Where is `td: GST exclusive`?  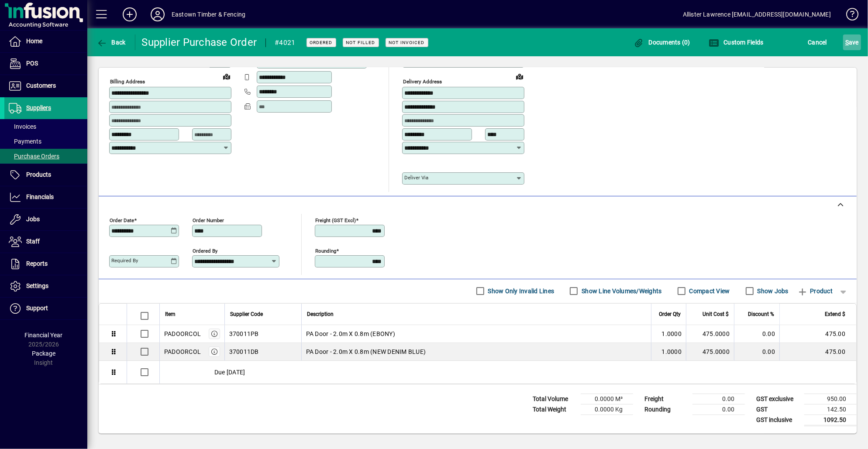 td: GST exclusive is located at coordinates (778, 399).